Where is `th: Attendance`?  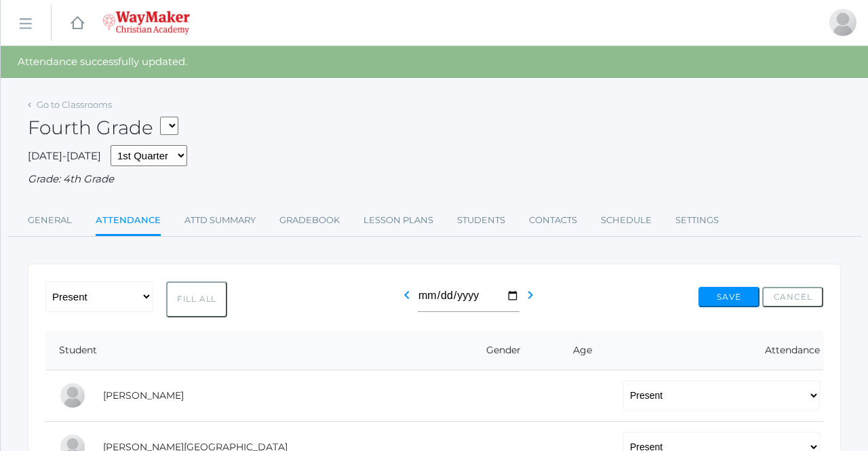
th: Attendance is located at coordinates (716, 351).